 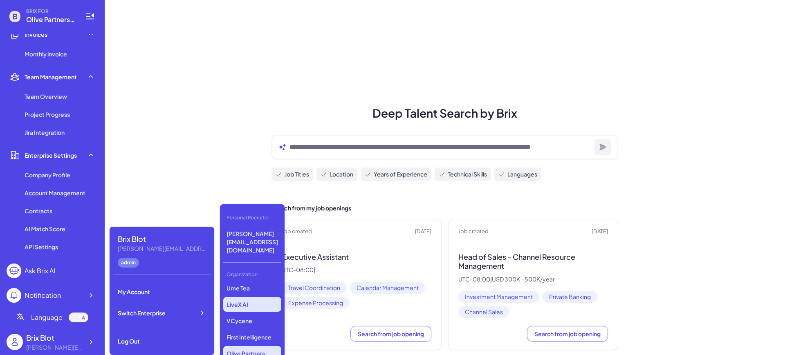 I want to click on span: Years of Experience, so click(x=400, y=174).